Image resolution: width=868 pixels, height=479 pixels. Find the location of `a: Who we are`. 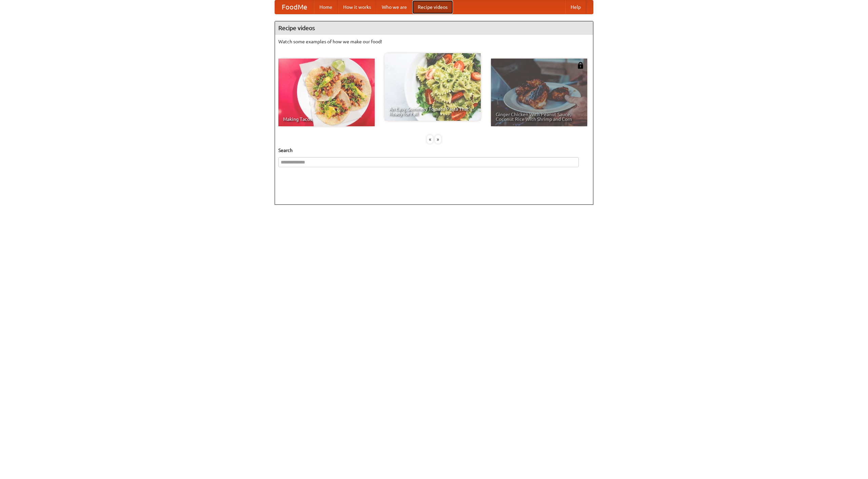

a: Who we are is located at coordinates (395, 7).